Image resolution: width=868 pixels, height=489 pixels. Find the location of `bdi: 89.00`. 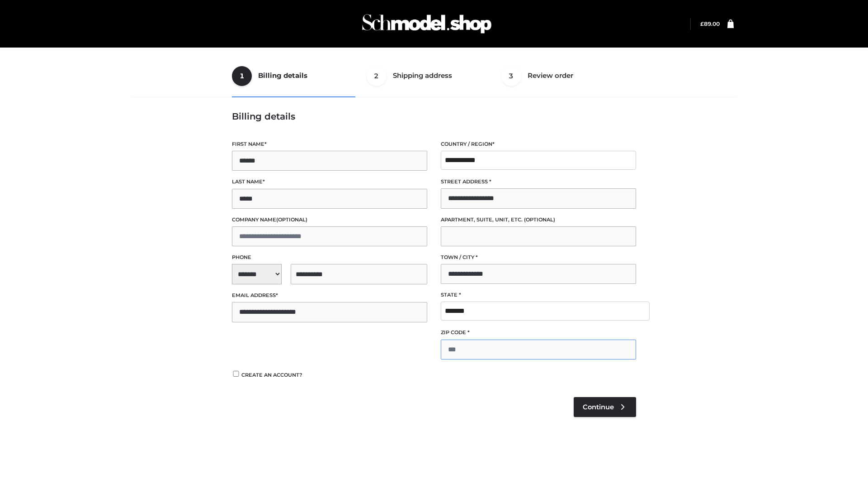

bdi: 89.00 is located at coordinates (710, 23).